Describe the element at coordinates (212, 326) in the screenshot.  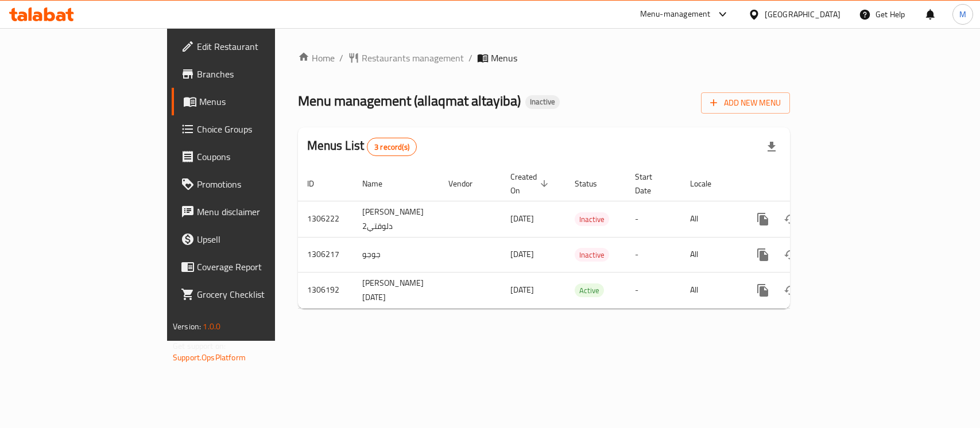
I see `span: 1.0.0` at that location.